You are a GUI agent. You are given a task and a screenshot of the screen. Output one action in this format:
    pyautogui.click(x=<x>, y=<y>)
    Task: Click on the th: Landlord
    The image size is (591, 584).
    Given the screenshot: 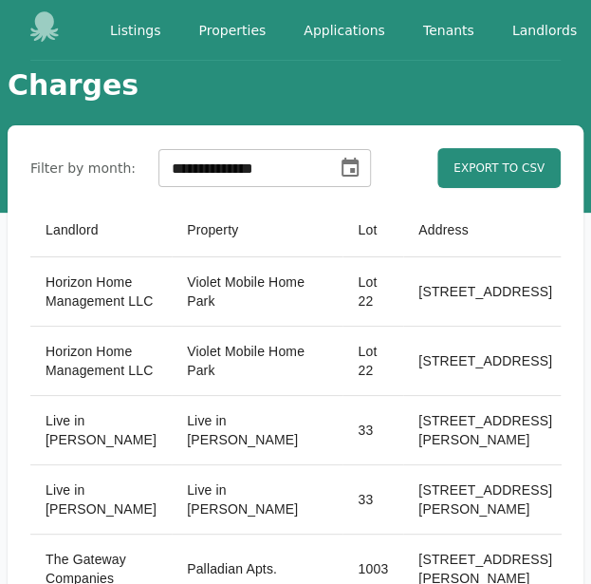 What is the action you would take?
    pyautogui.click(x=101, y=230)
    